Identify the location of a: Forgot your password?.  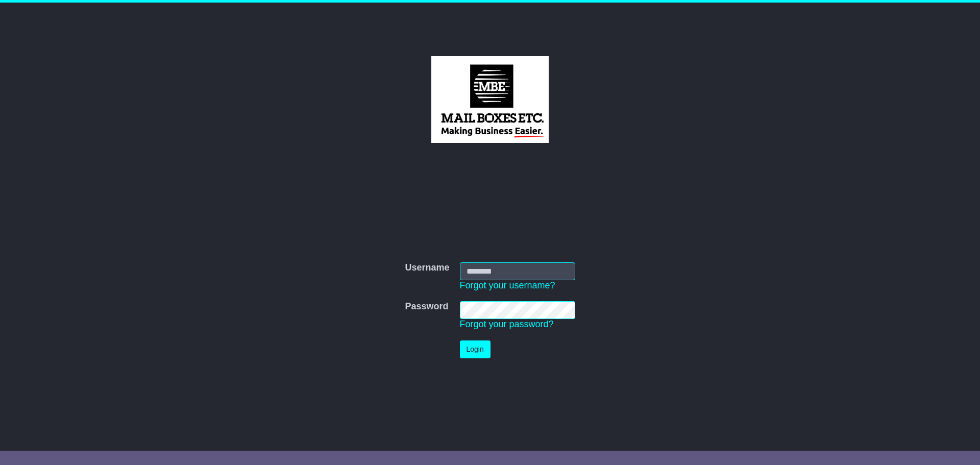
(507, 324).